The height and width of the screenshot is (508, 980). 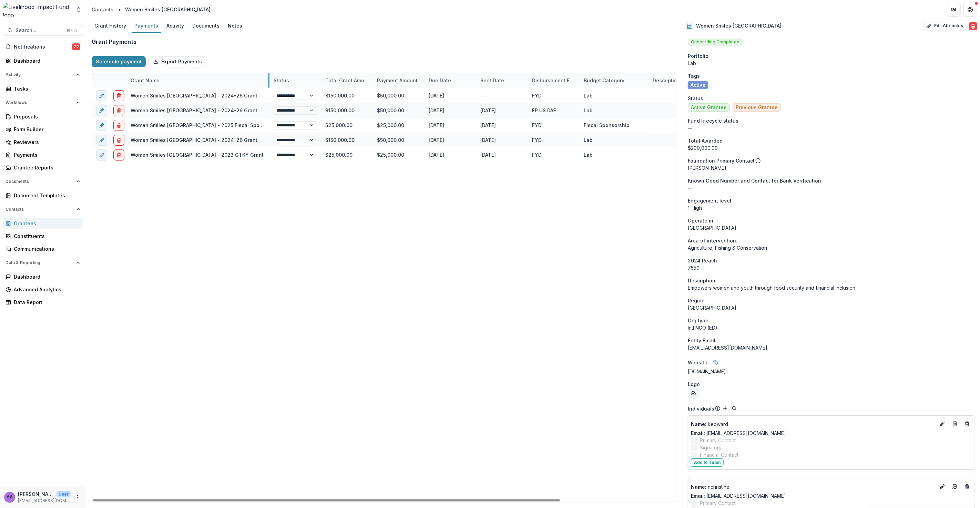 I want to click on div: Reviewers, so click(x=45, y=142).